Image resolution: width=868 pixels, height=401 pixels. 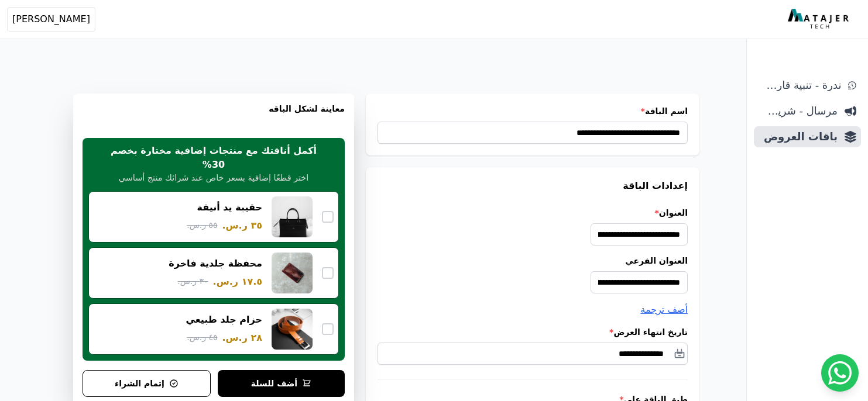 What do you see at coordinates (202, 225) in the screenshot?
I see `span: ٥٥ ر.س.` at bounding box center [202, 225].